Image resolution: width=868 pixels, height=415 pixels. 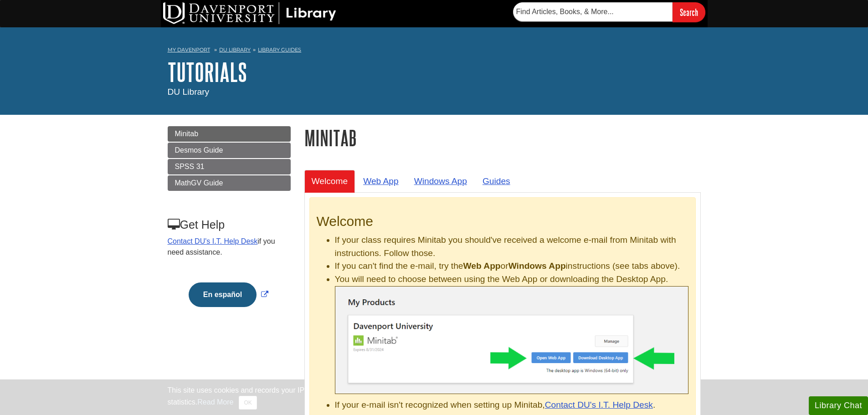 I want to click on input: Find Articles, Books, & More..., so click(x=592, y=11).